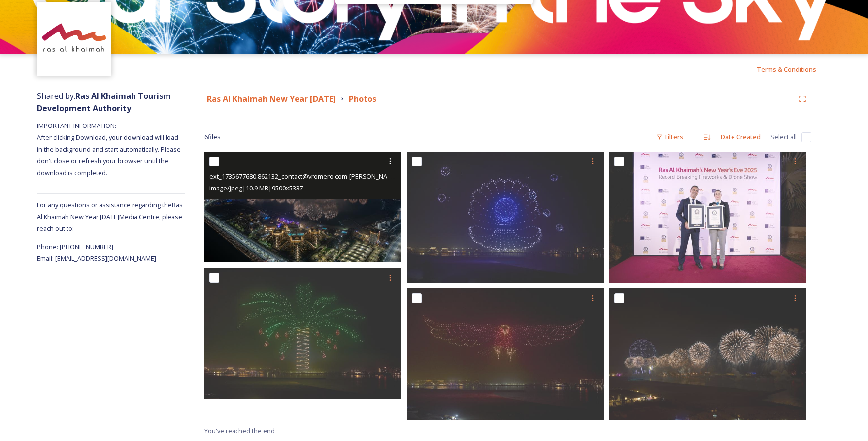  Describe the element at coordinates (239, 431) in the screenshot. I see `span: You've reached the end` at that location.